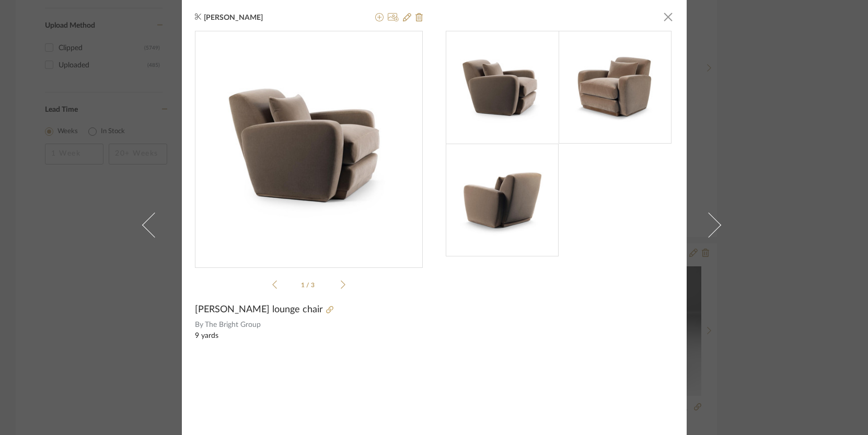  What do you see at coordinates (615, 87) in the screenshot?
I see `img: f34d5b6d-1018-474d-b53d-a5dec1ba8e5d_216x216.jpg` at bounding box center [615, 87].